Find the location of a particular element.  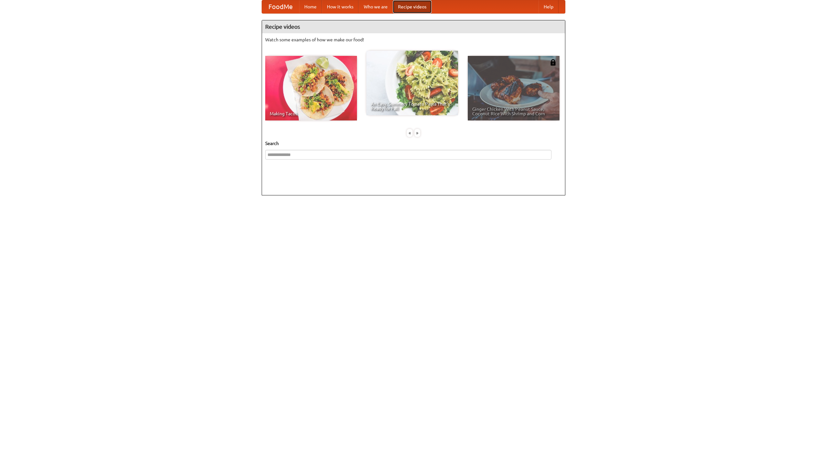

h5: Search is located at coordinates (413, 143).